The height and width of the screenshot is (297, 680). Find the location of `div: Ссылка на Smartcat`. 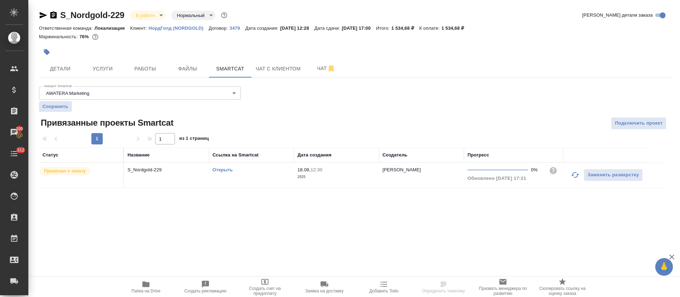

div: Ссылка на Smartcat is located at coordinates (235, 155).